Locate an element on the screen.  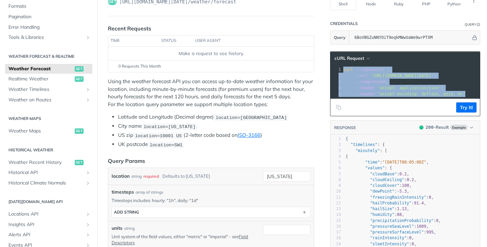
span: 1009 is located at coordinates (421, 226).